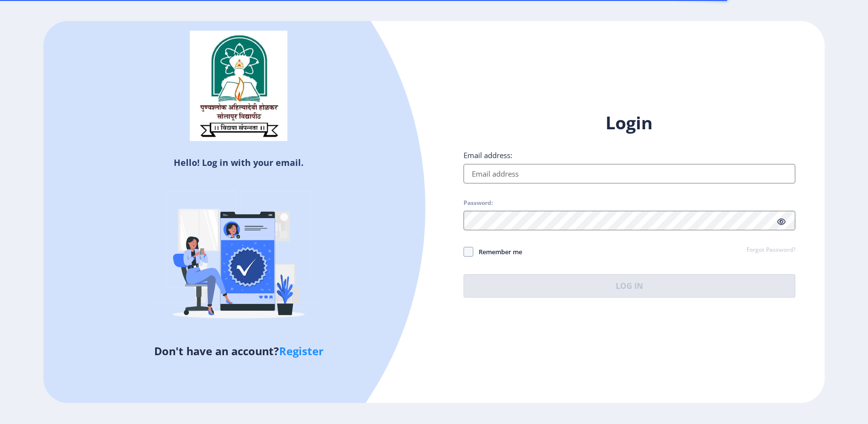  Describe the element at coordinates (498, 252) in the screenshot. I see `span: Remember me` at that location.